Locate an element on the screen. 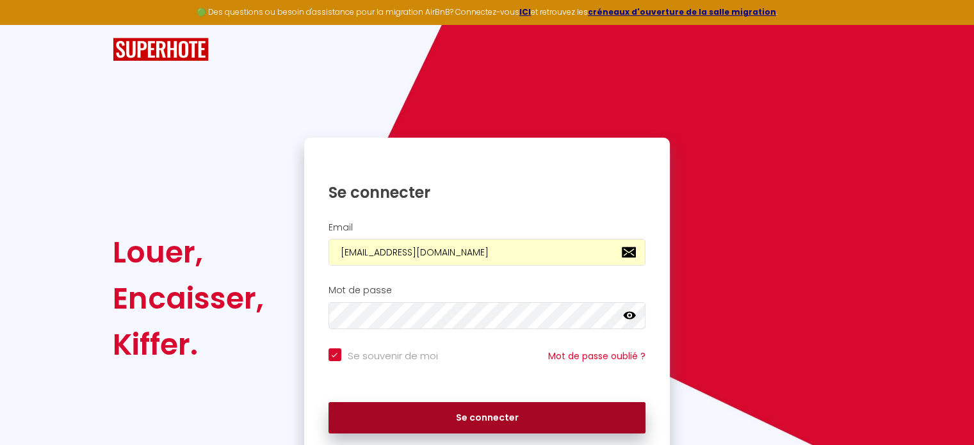 This screenshot has width=974, height=445. div: Kiffer. is located at coordinates (188, 344).